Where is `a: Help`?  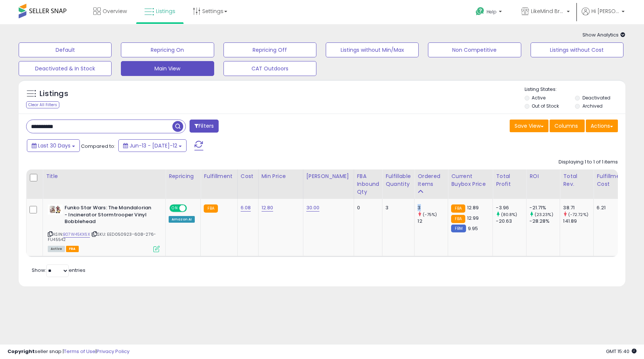 a: Help is located at coordinates (489, 13).